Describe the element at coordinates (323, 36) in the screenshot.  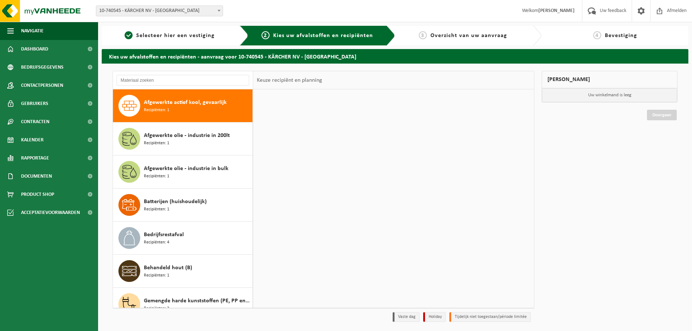
I see `span: Kies uw afvalstoffen en recipiënten` at that location.